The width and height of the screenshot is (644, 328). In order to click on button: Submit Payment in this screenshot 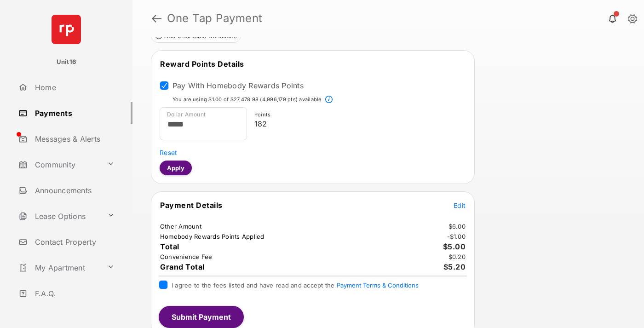, I will do `click(201, 317)`.